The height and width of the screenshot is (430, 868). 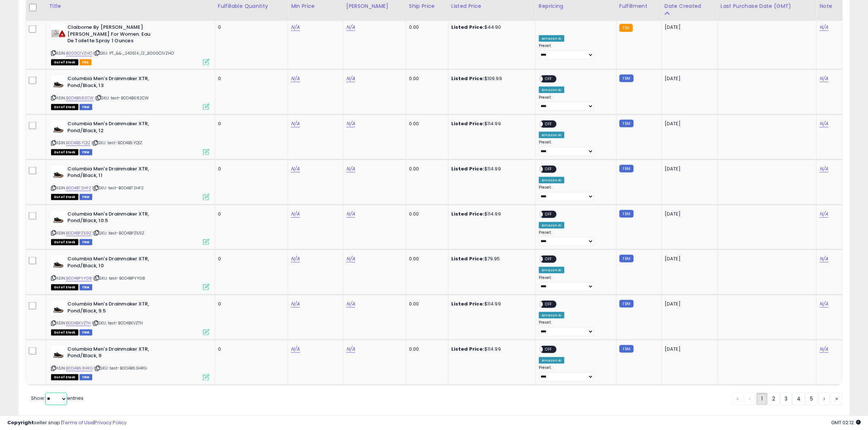 I want to click on a: B0D4B63HRG, so click(x=79, y=368).